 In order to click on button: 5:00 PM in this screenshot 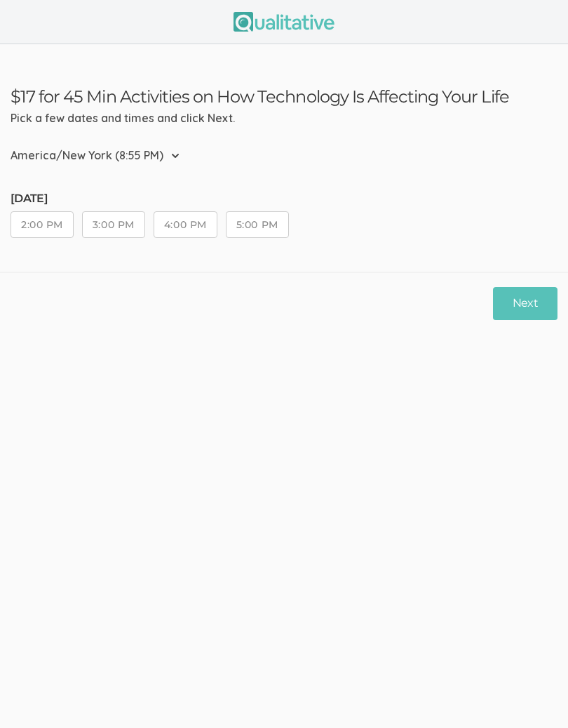, I will do `click(258, 225)`.